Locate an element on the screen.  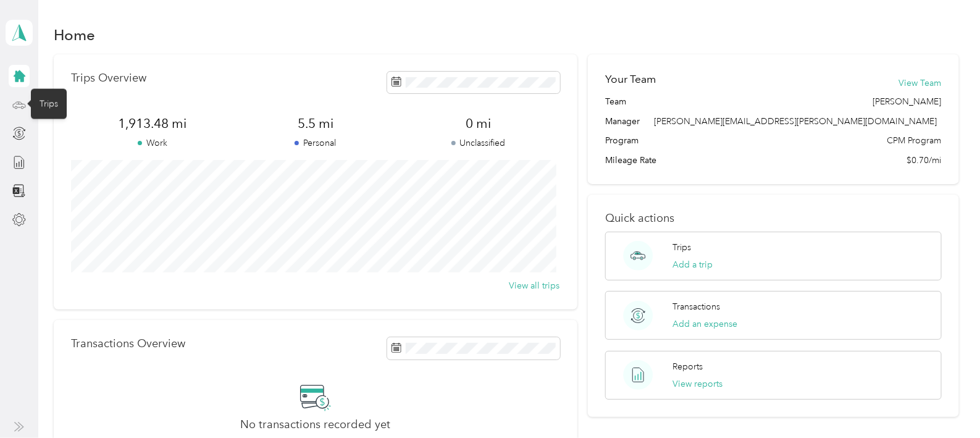
button: View Team is located at coordinates (920, 83).